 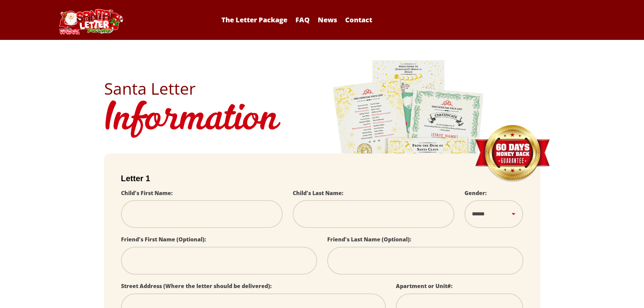 I want to click on label: Gender:, so click(x=475, y=193).